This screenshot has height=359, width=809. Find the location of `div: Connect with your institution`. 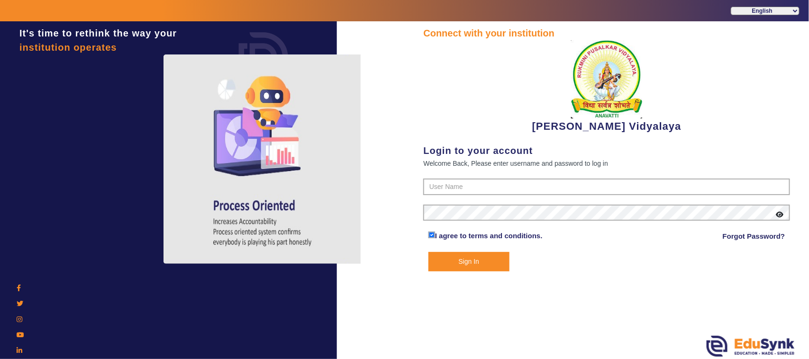

div: Connect with your institution is located at coordinates (607, 33).